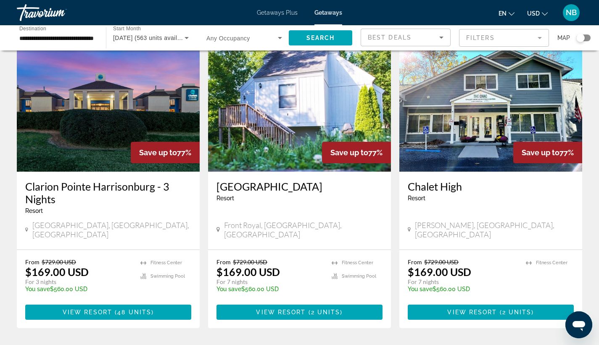 The height and width of the screenshot is (345, 599). Describe the element at coordinates (108, 312) in the screenshot. I see `button: View Resort(48 units)` at that location.